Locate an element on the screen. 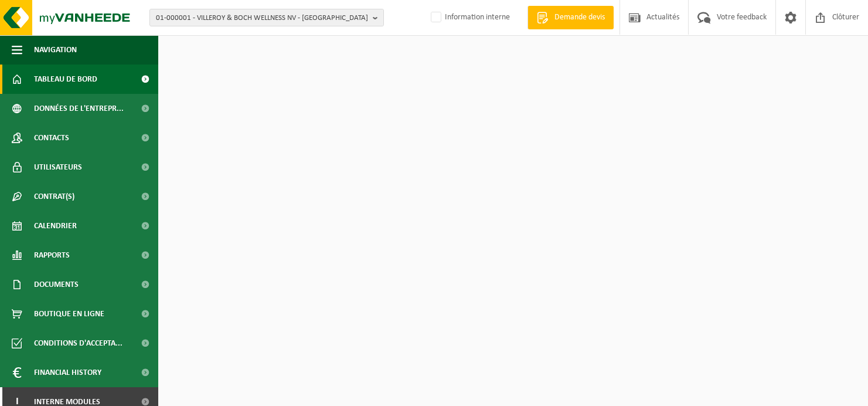 This screenshot has height=406, width=868. span: Contacts is located at coordinates (51, 138).